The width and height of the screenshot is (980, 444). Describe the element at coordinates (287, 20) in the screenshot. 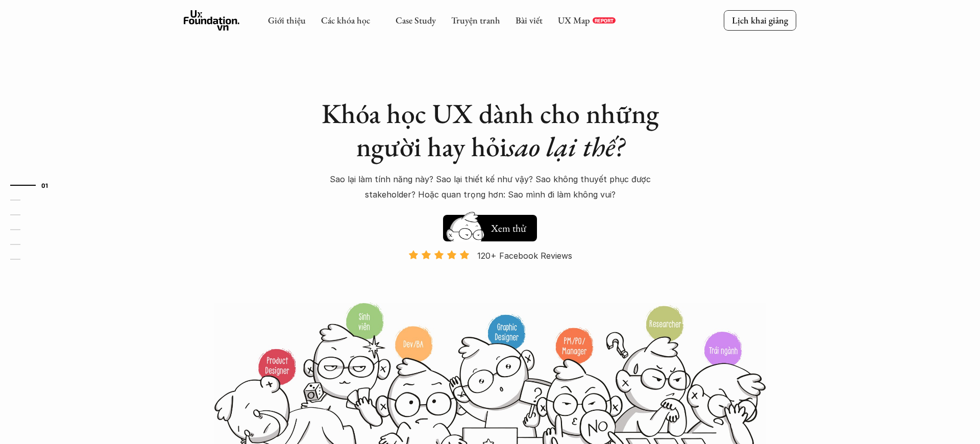

I see `a: Giới thiệu` at that location.